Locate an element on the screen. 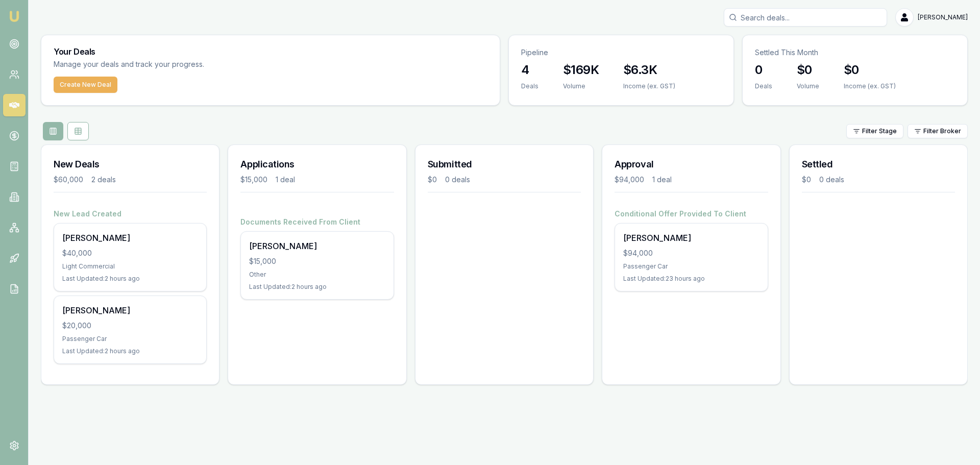 This screenshot has height=465, width=980. h3: $6.3K is located at coordinates (650, 70).